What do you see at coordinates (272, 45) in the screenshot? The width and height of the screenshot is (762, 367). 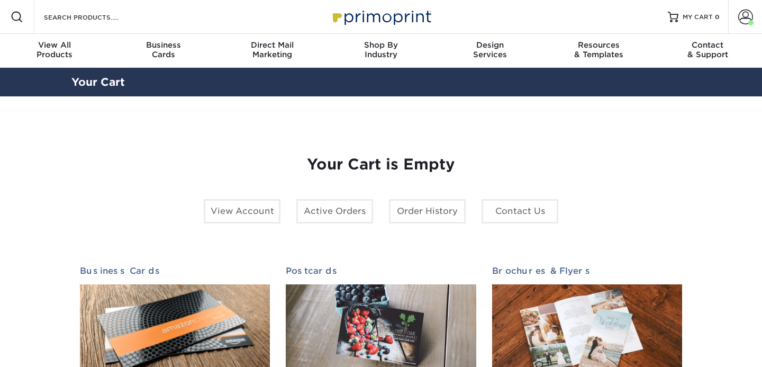 I see `span: Direct Mail` at bounding box center [272, 45].